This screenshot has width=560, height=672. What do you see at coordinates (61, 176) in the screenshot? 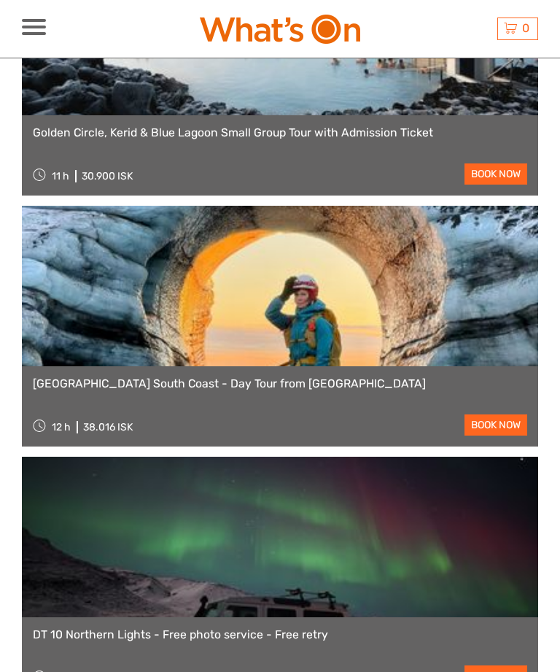
I see `span: 11 h` at bounding box center [61, 176].